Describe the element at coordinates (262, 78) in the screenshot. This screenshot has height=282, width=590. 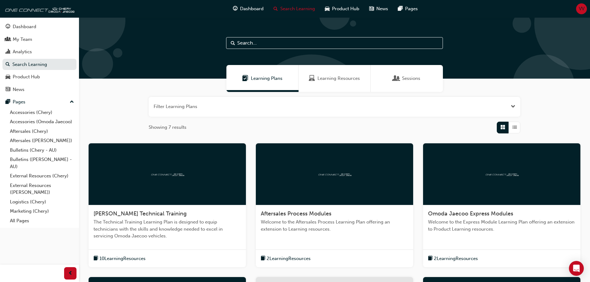
I see `a: Learning PlansLearning Plans` at that location.